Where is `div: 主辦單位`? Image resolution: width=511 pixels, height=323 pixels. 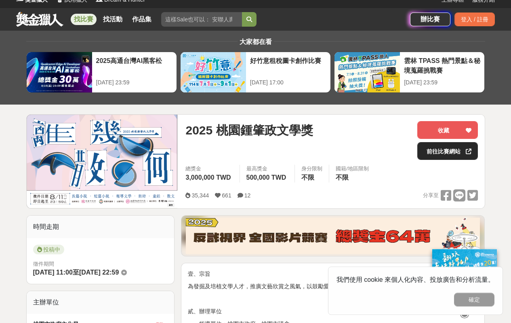 div: 主辦單位 is located at coordinates (101, 302).